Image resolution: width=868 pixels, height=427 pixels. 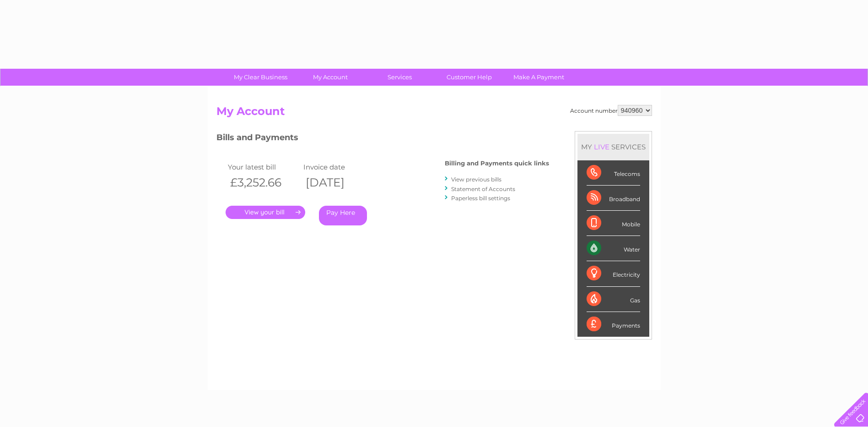 I want to click on div: Account number, so click(x=611, y=111).